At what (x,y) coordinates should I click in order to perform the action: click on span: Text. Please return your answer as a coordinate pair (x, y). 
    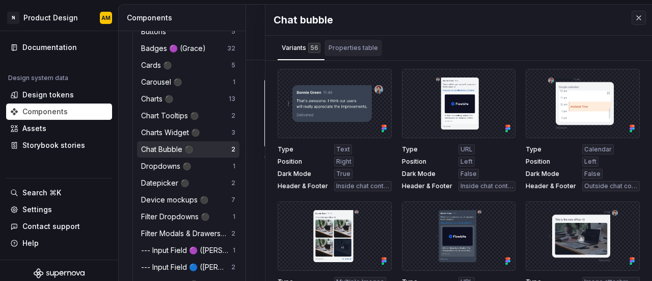
    Looking at the image, I should click on (343, 149).